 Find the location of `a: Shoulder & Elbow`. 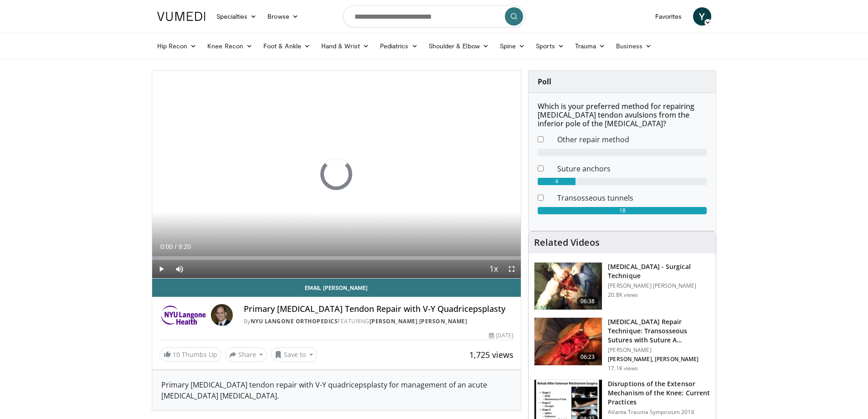

a: Shoulder & Elbow is located at coordinates (459, 46).